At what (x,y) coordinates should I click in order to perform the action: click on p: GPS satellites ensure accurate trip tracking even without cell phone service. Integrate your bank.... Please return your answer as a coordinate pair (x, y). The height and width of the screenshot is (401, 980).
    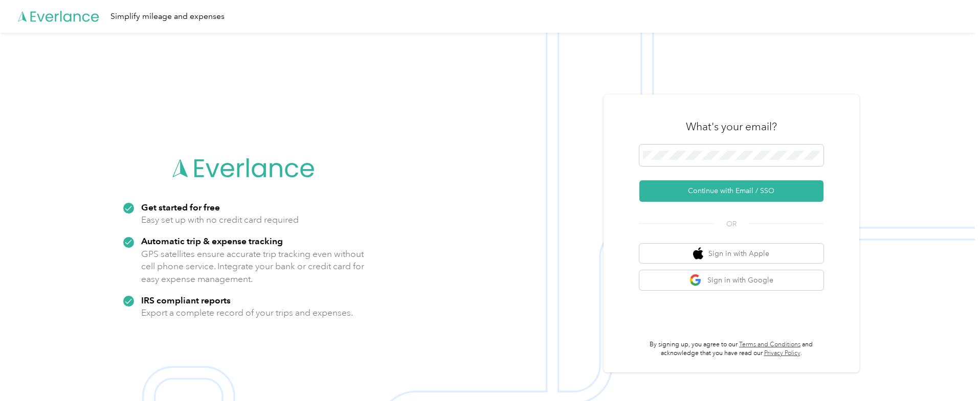
    Looking at the image, I should click on (253, 267).